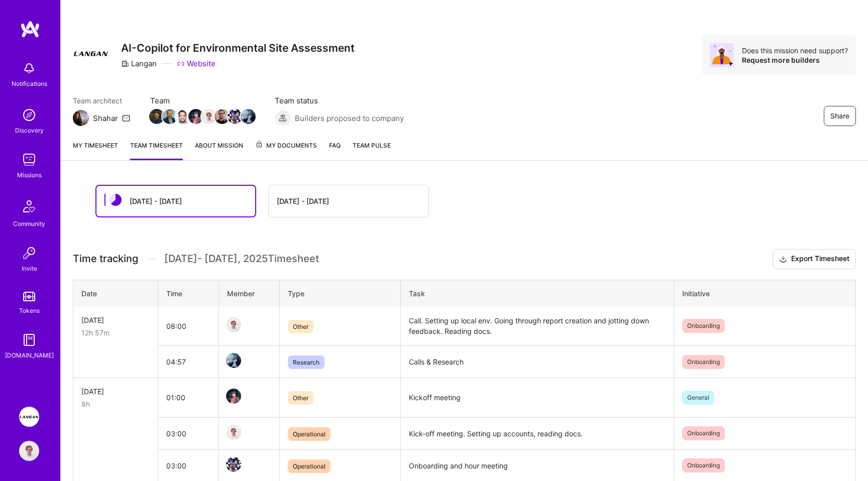 The image size is (868, 481). I want to click on td: 03:00, so click(188, 433).